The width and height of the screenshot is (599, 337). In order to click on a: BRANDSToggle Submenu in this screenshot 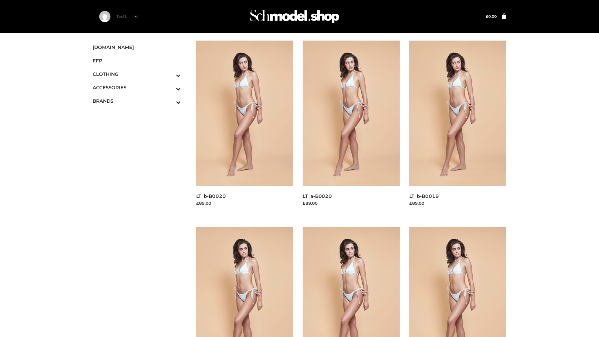, I will do `click(137, 101)`.